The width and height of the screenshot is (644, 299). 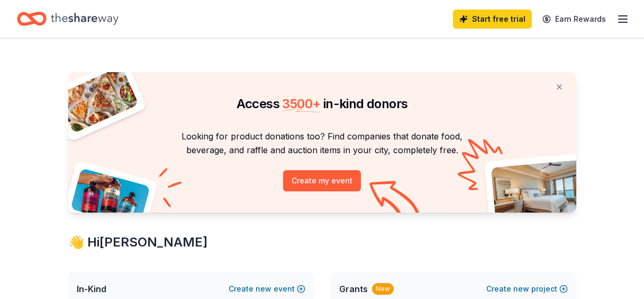 I want to click on img: Pizza, so click(x=98, y=100).